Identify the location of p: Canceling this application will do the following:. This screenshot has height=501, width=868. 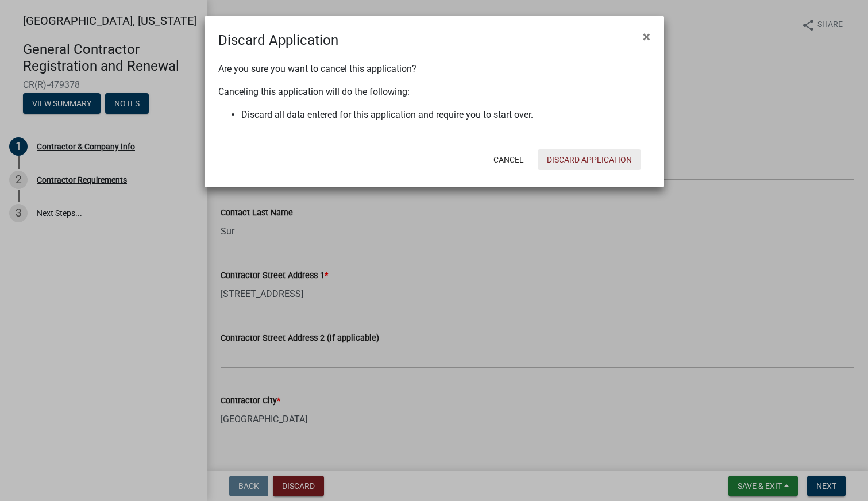
(434, 92).